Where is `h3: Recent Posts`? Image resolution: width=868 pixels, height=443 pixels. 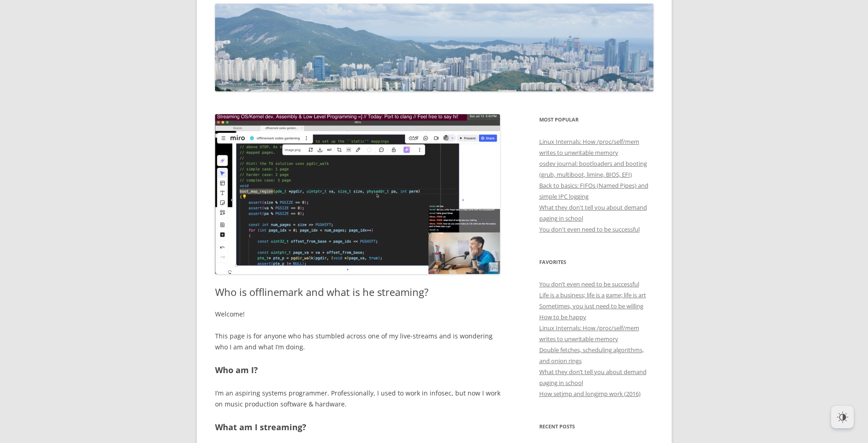 h3: Recent Posts is located at coordinates (596, 427).